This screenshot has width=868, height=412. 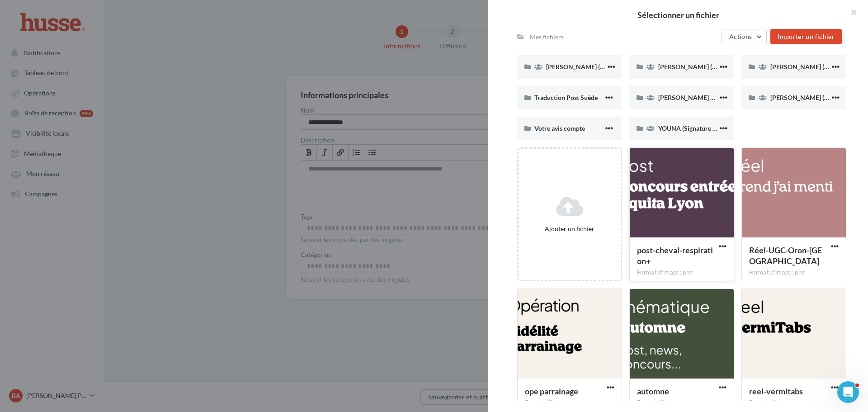 What do you see at coordinates (653, 391) in the screenshot?
I see `span: automne` at bounding box center [653, 391].